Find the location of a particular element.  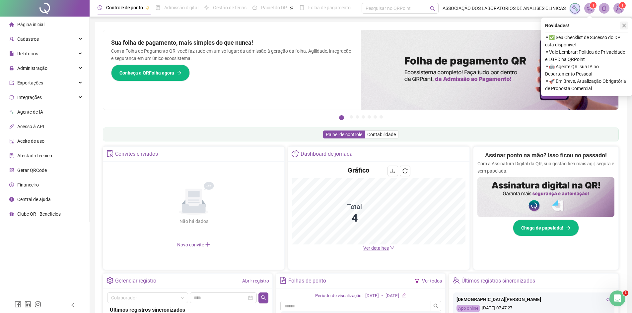

span: Atestado técnico is located at coordinates (34, 156).